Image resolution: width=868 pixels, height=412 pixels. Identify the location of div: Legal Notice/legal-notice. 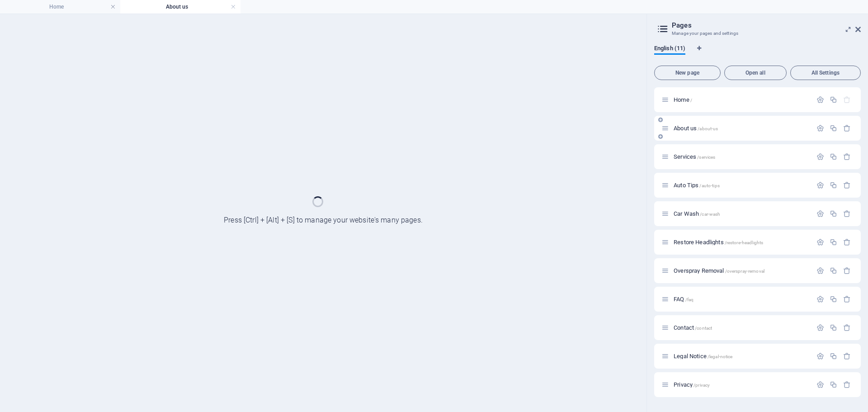
(742, 356).